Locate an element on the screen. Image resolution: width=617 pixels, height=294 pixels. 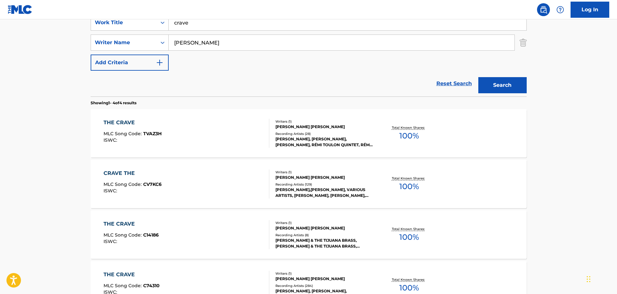
img: MLC Logo is located at coordinates (20, 9).